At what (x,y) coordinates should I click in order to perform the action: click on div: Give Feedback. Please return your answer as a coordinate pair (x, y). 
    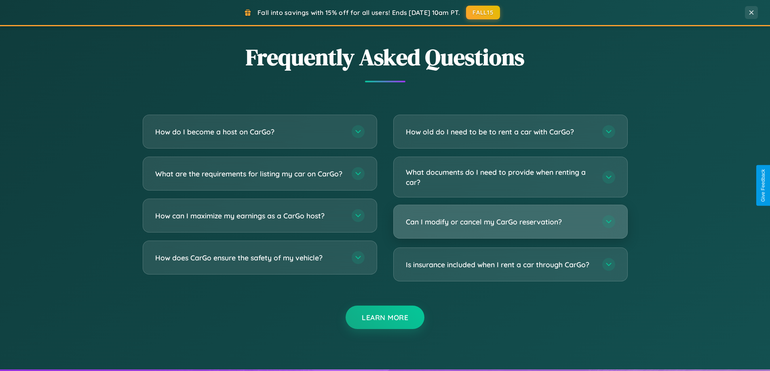
    Looking at the image, I should click on (763, 186).